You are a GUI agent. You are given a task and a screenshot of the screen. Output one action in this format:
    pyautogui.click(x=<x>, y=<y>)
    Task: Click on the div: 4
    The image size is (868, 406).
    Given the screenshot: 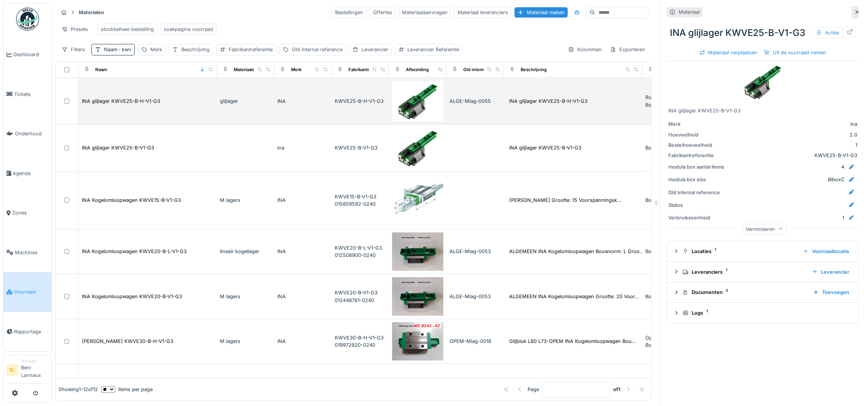 What is the action you would take?
    pyautogui.click(x=843, y=166)
    